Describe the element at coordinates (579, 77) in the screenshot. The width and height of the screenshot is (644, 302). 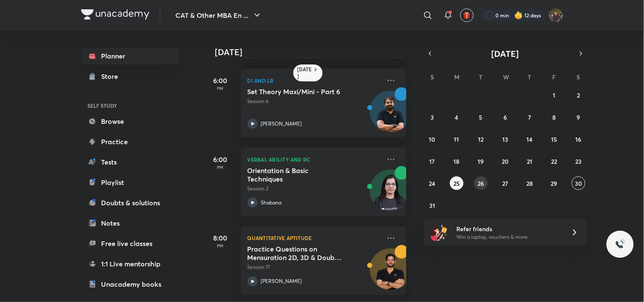
I see `abbr: Saturday` at that location.